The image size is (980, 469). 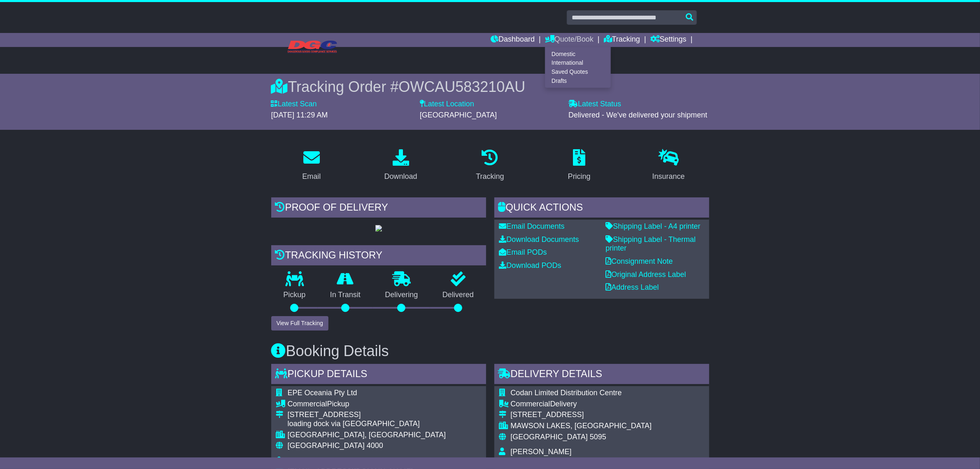 I want to click on div: Tracking Order #, so click(x=490, y=87).